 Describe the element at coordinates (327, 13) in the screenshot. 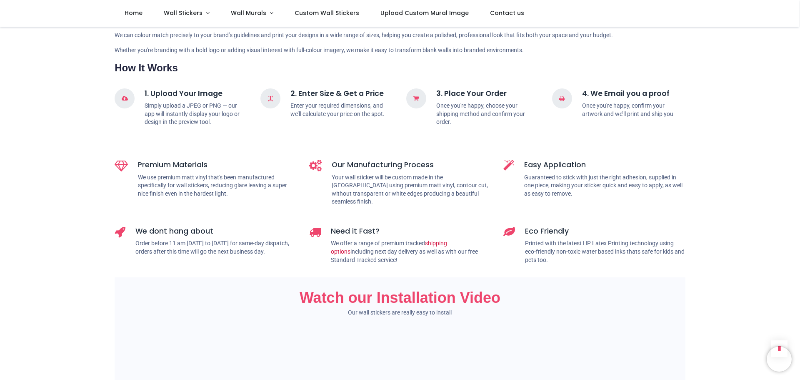

I see `span: Custom Wall Stickers` at that location.